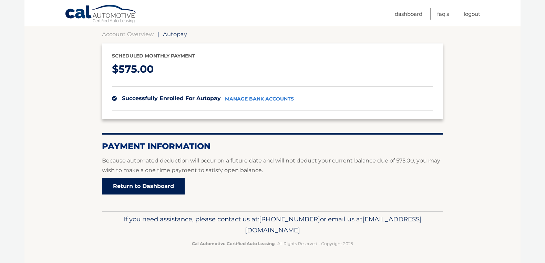  What do you see at coordinates (273, 166) in the screenshot?
I see `p: Because automated deduction will occur on a future date and will not deduct your current balance ...` at bounding box center [273, 166].